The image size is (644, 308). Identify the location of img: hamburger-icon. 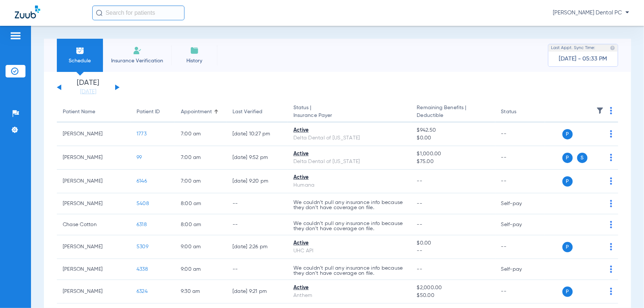
(16, 36).